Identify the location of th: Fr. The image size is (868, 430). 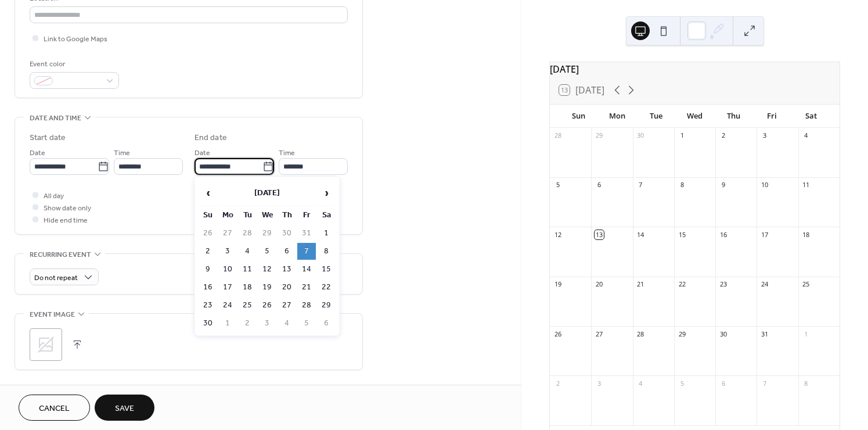
(307, 215).